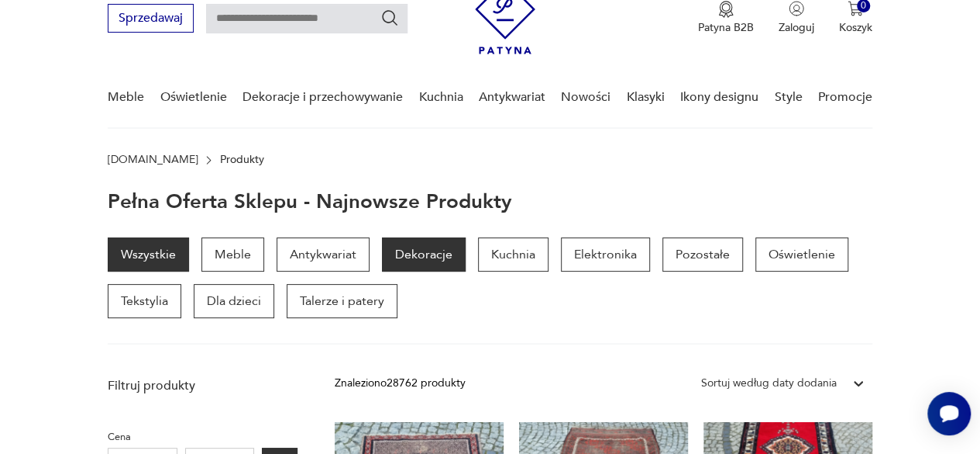 This screenshot has height=454, width=980. What do you see at coordinates (242, 160) in the screenshot?
I see `p: Produkty` at bounding box center [242, 160].